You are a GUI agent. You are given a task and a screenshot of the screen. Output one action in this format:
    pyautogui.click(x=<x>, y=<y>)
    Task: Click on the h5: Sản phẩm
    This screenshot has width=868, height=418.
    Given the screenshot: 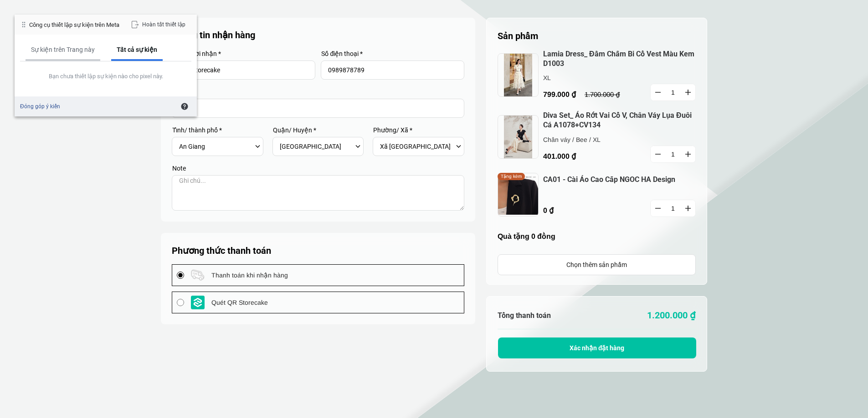 What is the action you would take?
    pyautogui.click(x=596, y=36)
    